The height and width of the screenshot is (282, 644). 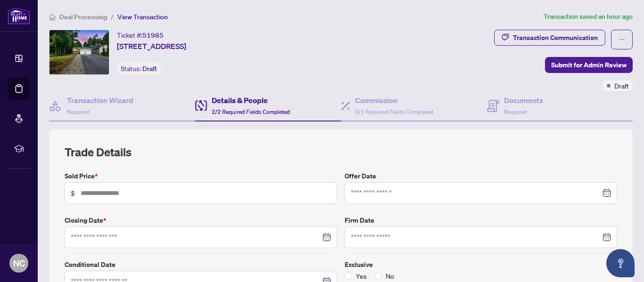 I want to click on h4: Transaction Wizard, so click(x=100, y=100).